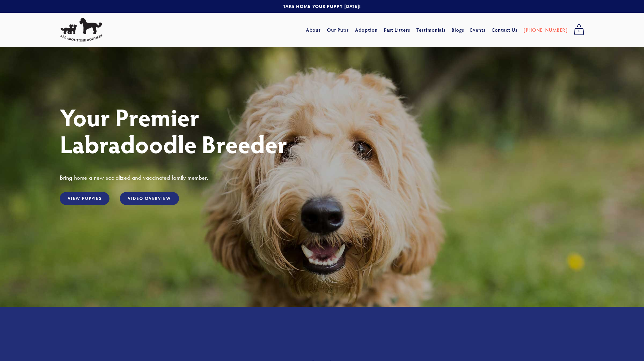 This screenshot has width=644, height=361. Describe the element at coordinates (84, 198) in the screenshot. I see `a: View Puppies` at that location.